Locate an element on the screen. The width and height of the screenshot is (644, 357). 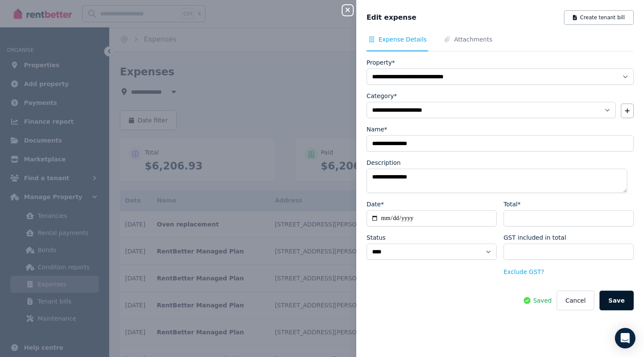
button: Exclude GST? is located at coordinates (524, 272).